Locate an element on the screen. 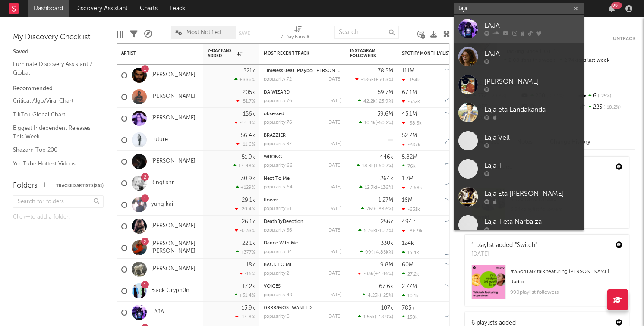 This screenshot has height=326, width=644. button: Save is located at coordinates (245, 34).